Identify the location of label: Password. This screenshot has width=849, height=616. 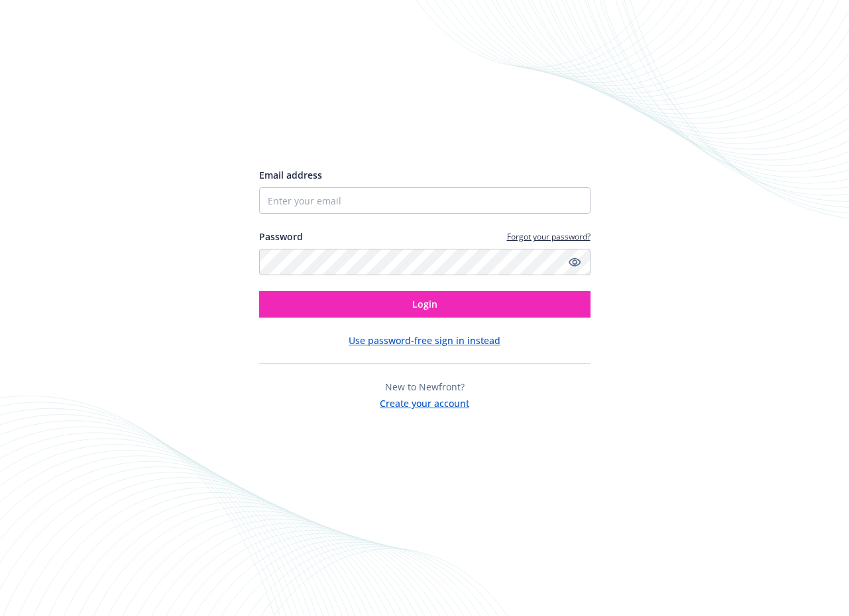
(281, 236).